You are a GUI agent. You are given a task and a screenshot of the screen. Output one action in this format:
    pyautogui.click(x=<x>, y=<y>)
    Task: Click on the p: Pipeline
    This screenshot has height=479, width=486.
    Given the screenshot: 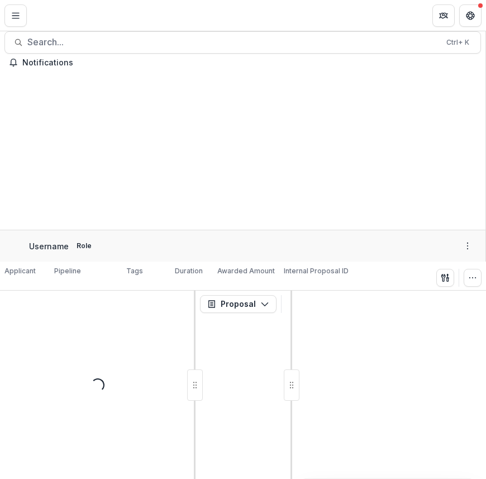 What is the action you would take?
    pyautogui.click(x=68, y=271)
    